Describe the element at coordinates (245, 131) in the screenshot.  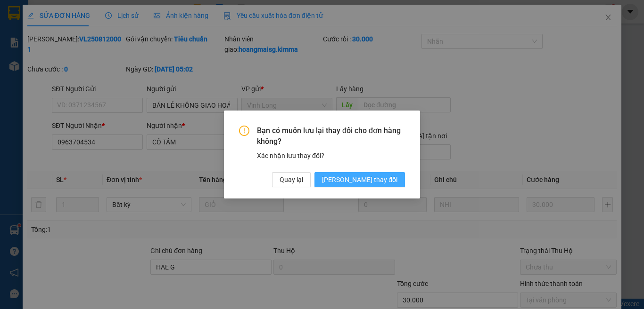
I see `span: exclamation-circle` at that location.